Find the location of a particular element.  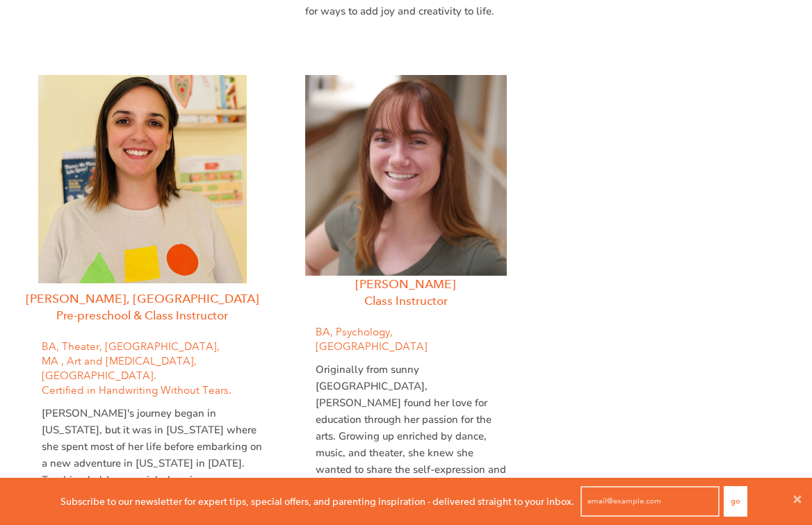

p: Subscribe to our newsletter for expert tips, special offers, and parenting inspiration - delivere... is located at coordinates (317, 501).